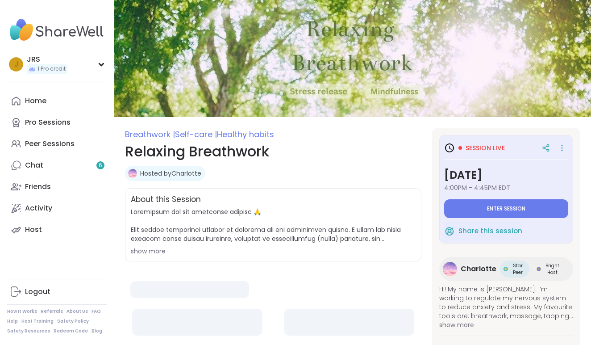  Describe the element at coordinates (273, 251) in the screenshot. I see `div: show more` at that location.